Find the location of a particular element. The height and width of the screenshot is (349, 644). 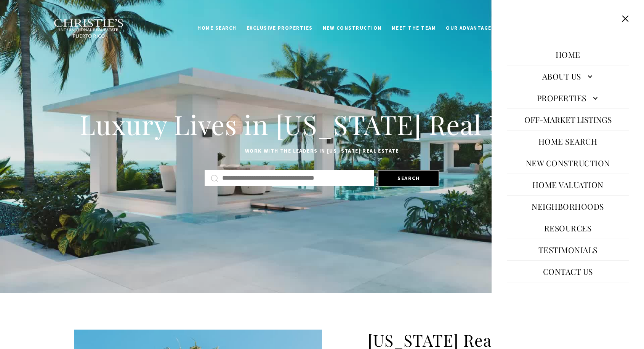

span: New Construction is located at coordinates (352, 28).